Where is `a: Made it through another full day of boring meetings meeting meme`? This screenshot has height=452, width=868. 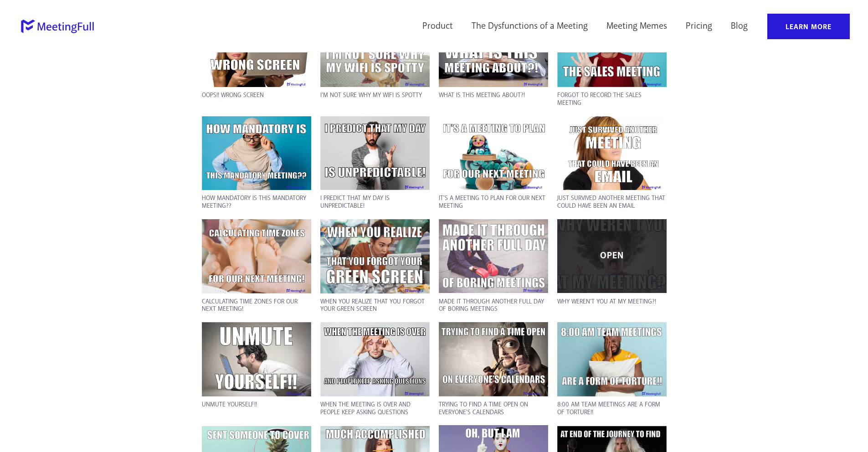 a: Made it through another full day of boring meetings meeting meme is located at coordinates (493, 256).